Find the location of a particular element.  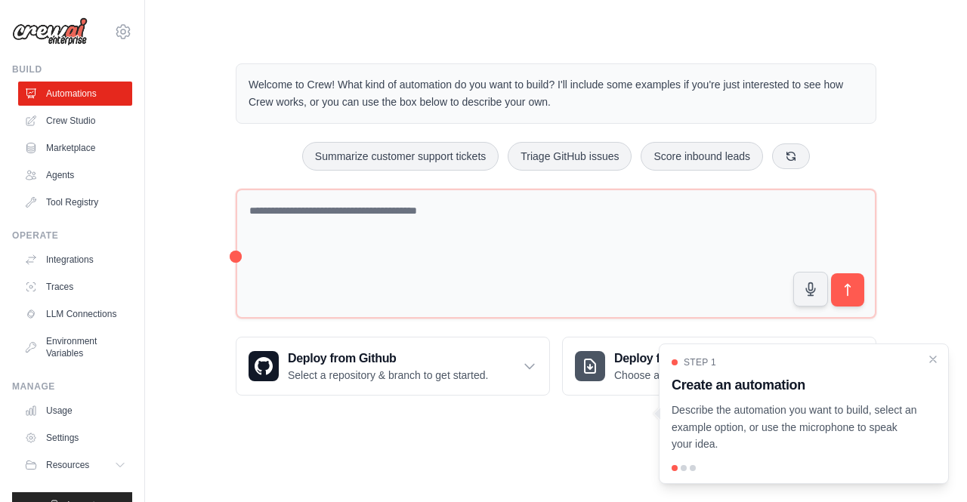

span: Step 1 is located at coordinates (700, 363).